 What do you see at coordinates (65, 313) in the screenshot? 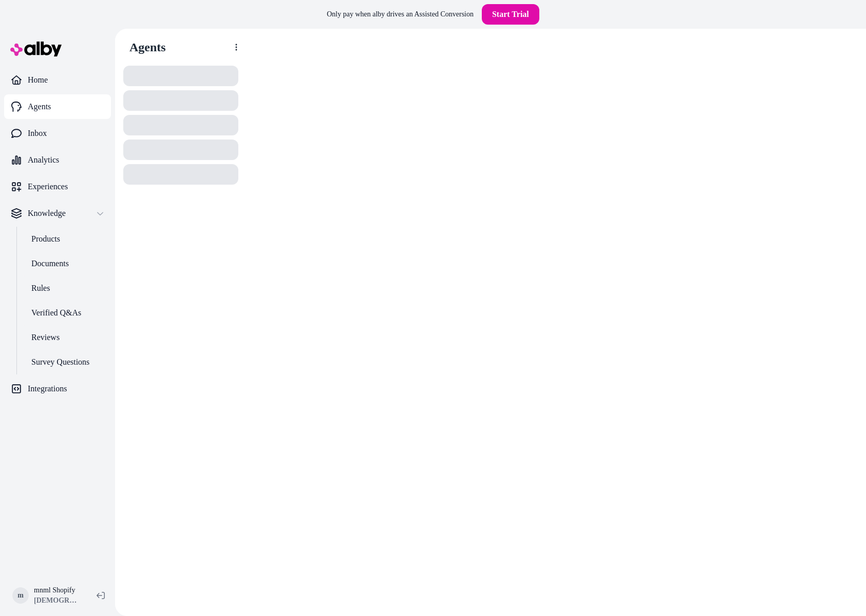
I see `a: Verified Q&As` at bounding box center [65, 313].